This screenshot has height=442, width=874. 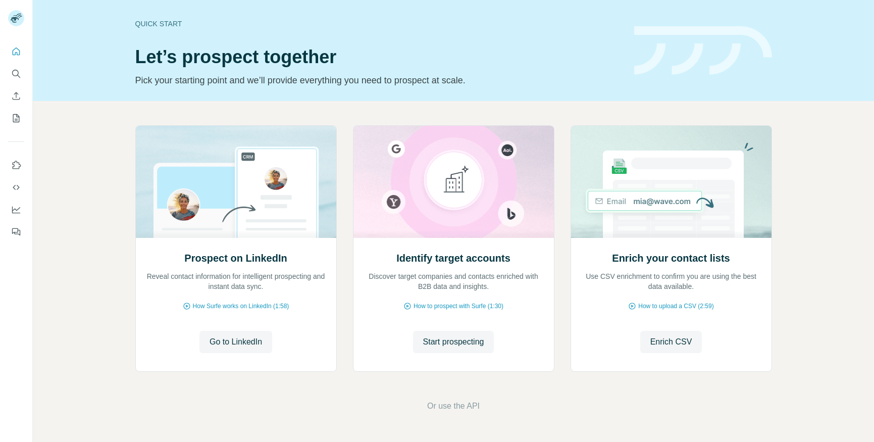 I want to click on img: Enrich your contact lists, so click(x=671, y=182).